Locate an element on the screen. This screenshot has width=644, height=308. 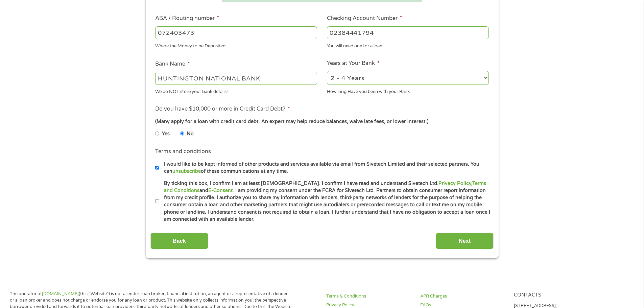
div: (Many apply for a loan with credit card debt. An expert may help reduce balances, waive late fees... is located at coordinates (322, 122).